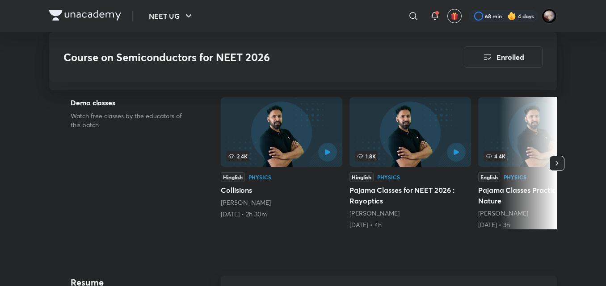 Image resolution: width=606 pixels, height=286 pixels. What do you see at coordinates (454, 16) in the screenshot?
I see `button: avatar` at bounding box center [454, 16].